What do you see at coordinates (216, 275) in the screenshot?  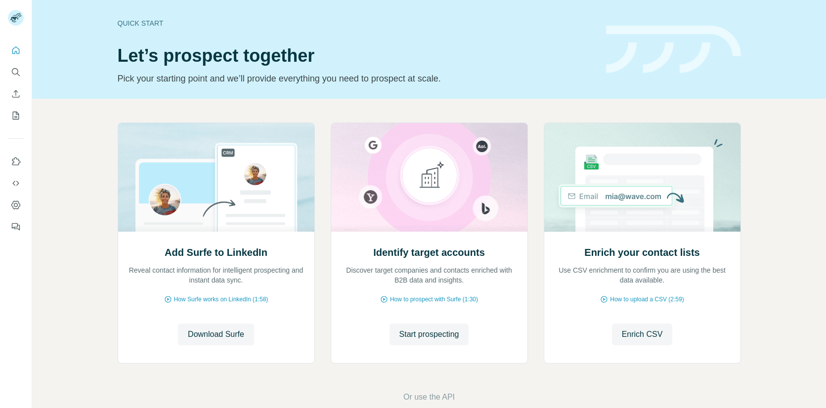 I see `p: Reveal contact information for intelligent prospecting and instant data sync.` at bounding box center [216, 275].